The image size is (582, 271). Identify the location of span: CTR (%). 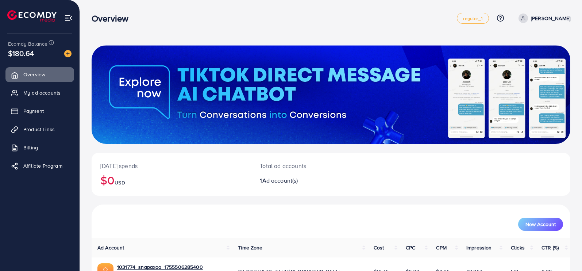
(550, 247).